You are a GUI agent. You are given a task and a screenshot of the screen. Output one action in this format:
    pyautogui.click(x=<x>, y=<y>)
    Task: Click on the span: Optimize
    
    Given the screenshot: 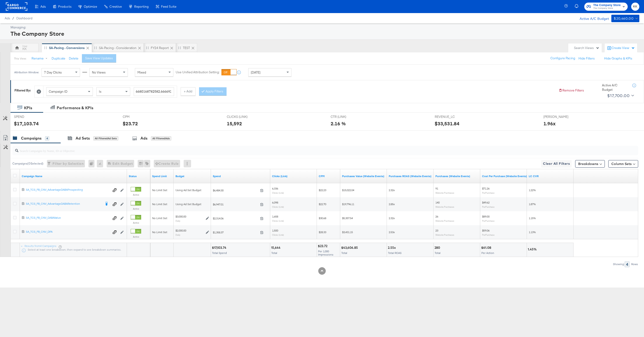 What is the action you would take?
    pyautogui.click(x=90, y=6)
    